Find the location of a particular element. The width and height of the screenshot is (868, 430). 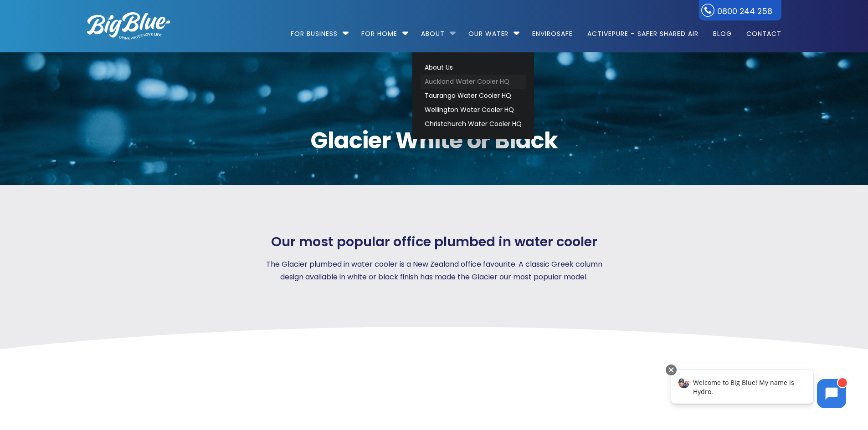

a: logo is located at coordinates (129, 26).